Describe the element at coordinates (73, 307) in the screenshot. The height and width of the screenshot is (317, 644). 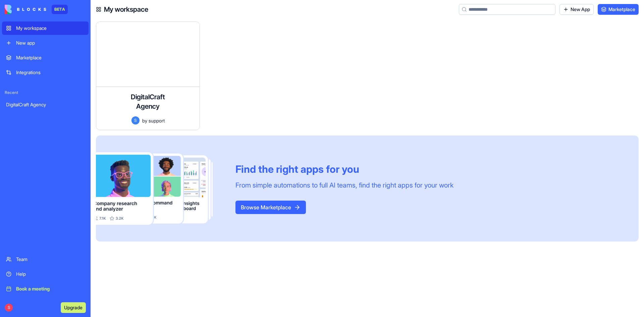
I see `a: Upgrade` at that location.